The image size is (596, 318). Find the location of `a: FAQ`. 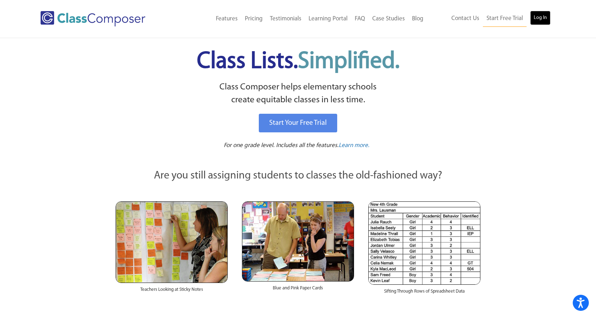

a: FAQ is located at coordinates (360, 19).